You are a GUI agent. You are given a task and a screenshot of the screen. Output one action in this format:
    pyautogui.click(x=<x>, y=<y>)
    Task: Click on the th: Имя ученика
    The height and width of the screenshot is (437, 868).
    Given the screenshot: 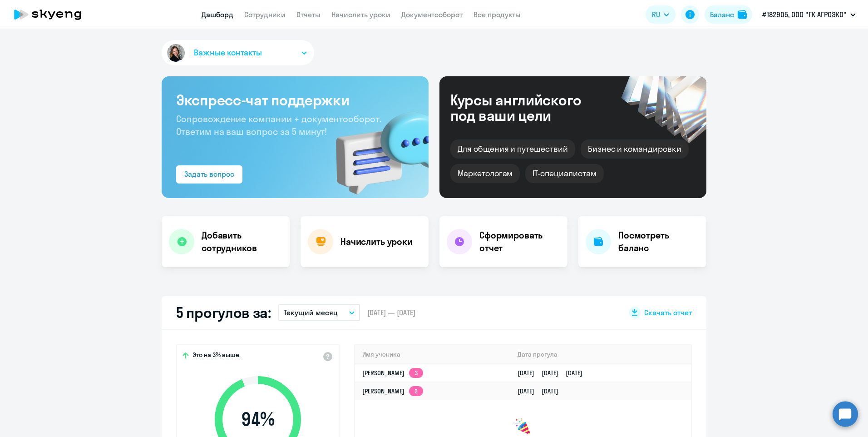 What is the action you would take?
    pyautogui.click(x=433, y=354)
    